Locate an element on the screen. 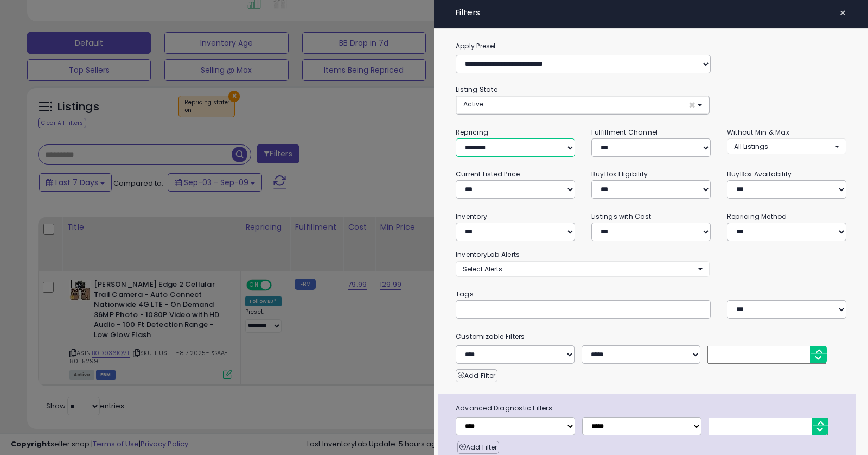  button: Select Alerts is located at coordinates (583, 269).